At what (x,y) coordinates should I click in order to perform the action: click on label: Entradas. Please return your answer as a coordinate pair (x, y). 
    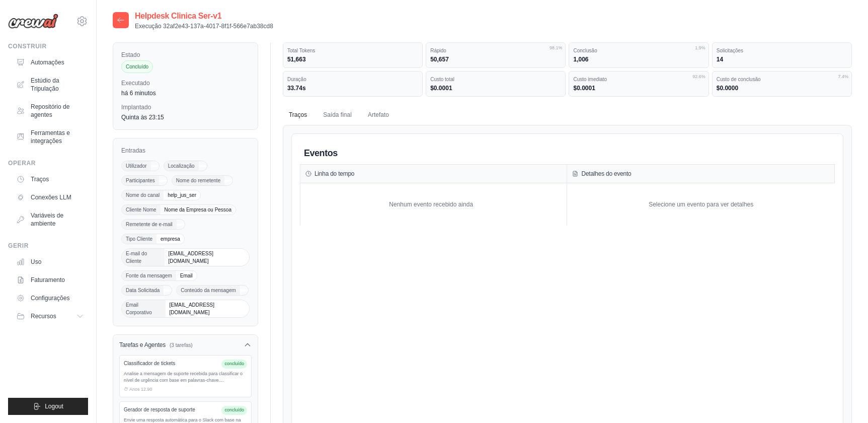
    Looking at the image, I should click on (185, 150).